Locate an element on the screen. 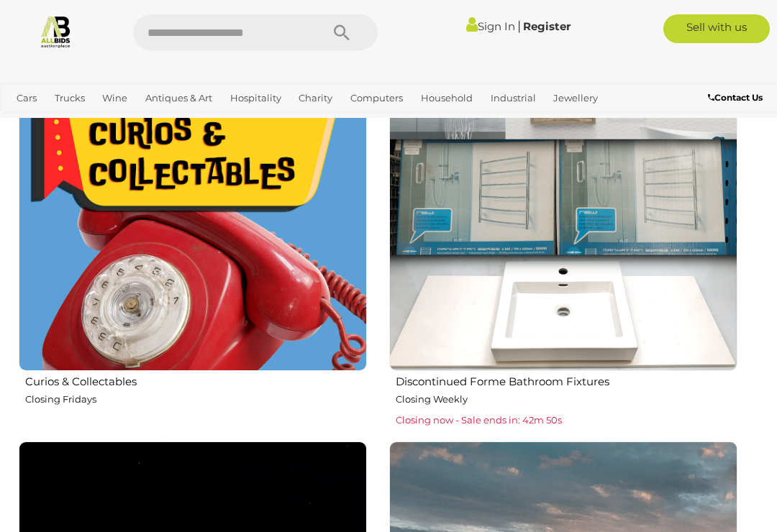  img: Curios & Collectables is located at coordinates (193, 197).